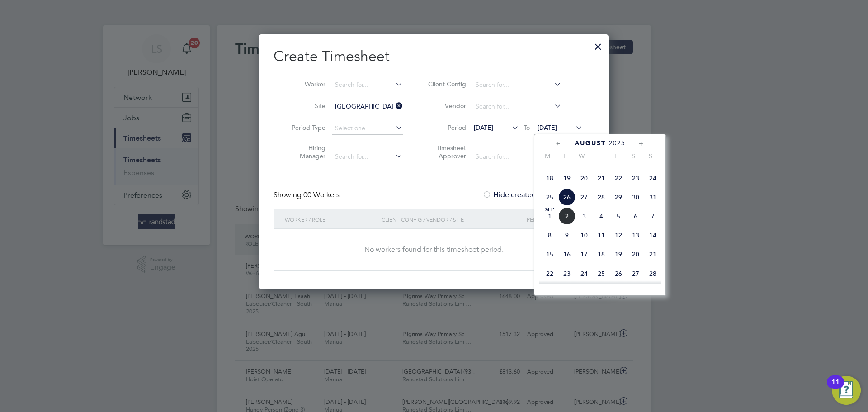  What do you see at coordinates (567, 216) in the screenshot?
I see `span: 2` at bounding box center [567, 216].